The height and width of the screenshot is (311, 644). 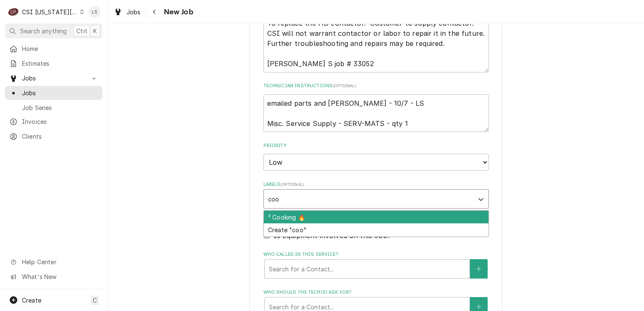 What do you see at coordinates (376, 185) in the screenshot?
I see `label: Labels` at bounding box center [376, 185].